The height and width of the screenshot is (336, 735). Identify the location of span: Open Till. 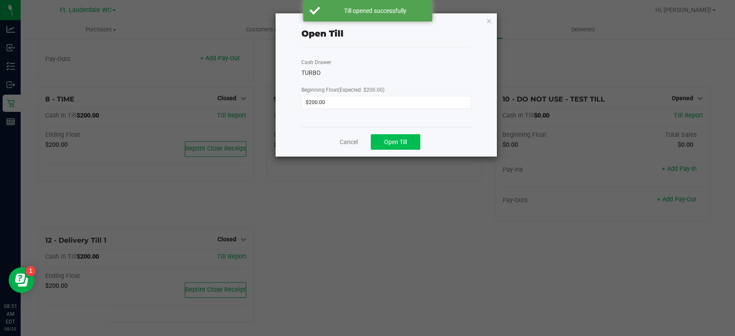
(396, 142).